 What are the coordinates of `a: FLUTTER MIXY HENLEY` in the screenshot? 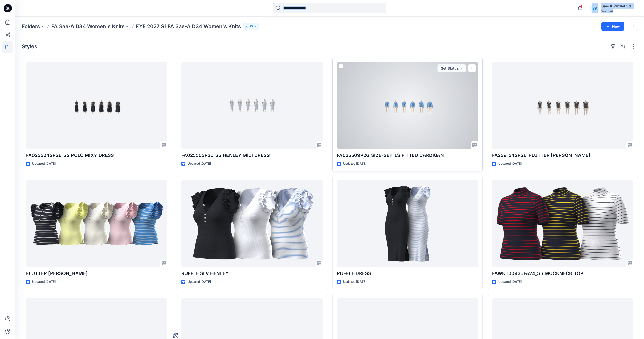 It's located at (97, 224).